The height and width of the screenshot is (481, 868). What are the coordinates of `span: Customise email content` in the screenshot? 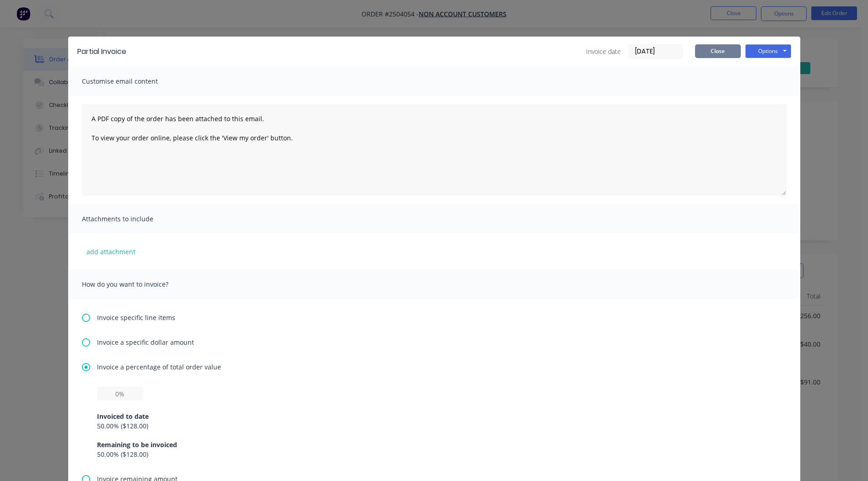 It's located at (132, 81).